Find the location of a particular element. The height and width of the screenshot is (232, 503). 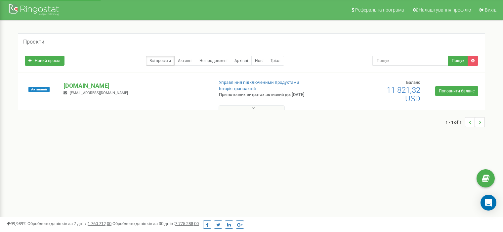

span: Оброблено дзвінків за 30 днів : is located at coordinates (155, 224).